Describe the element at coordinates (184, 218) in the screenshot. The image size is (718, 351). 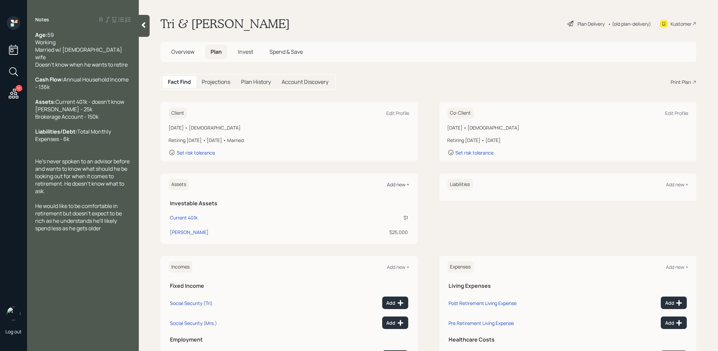
I see `div: Current 401k` at that location.